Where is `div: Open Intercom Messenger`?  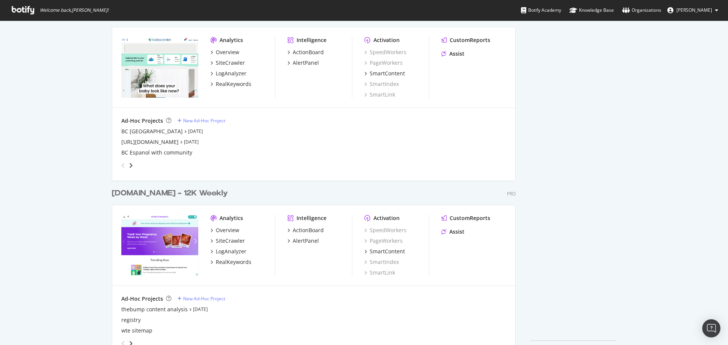 div: Open Intercom Messenger is located at coordinates (711, 329).